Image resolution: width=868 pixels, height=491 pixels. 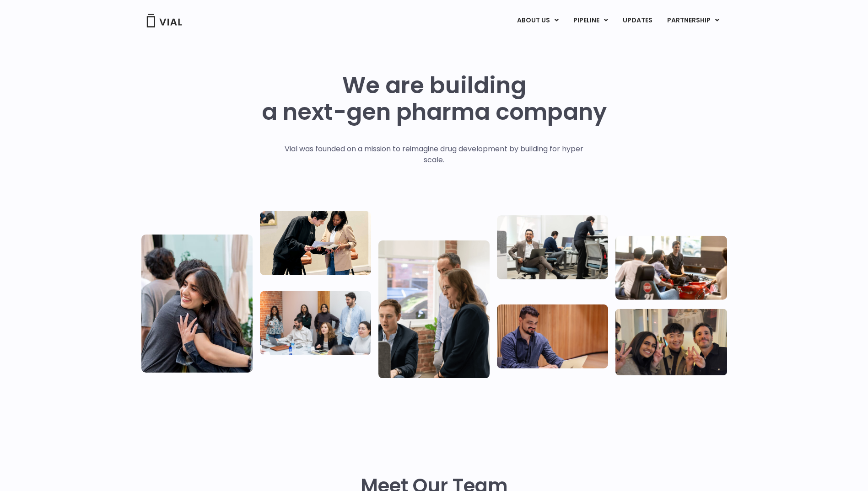 I want to click on img: Eight people standing and sitting in an office, so click(x=316, y=323).